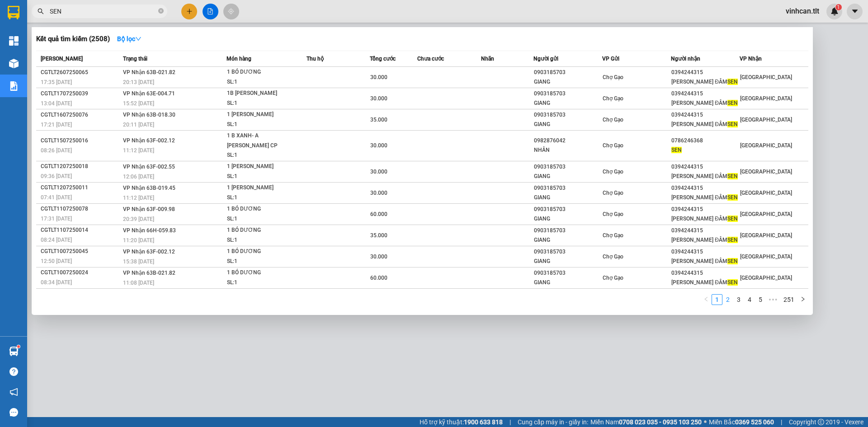  What do you see at coordinates (73, 39) in the screenshot?
I see `h3: Kết quả tìm kiếm ( 2508 )` at bounding box center [73, 39].